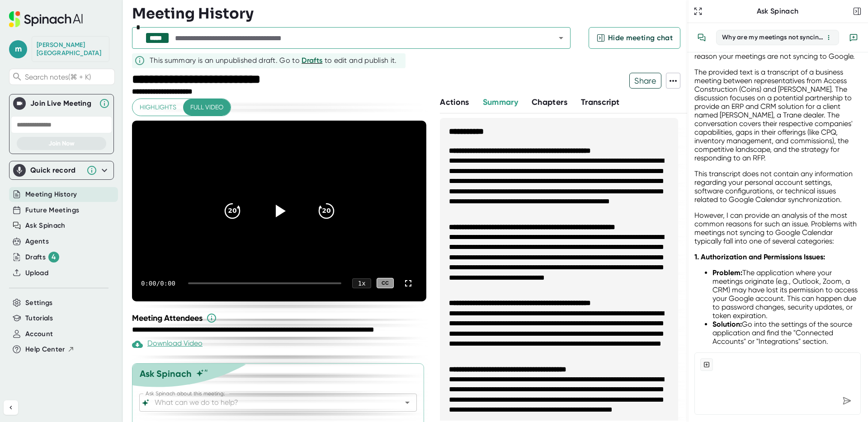 This screenshot has width=868, height=422. What do you see at coordinates (46, 225) in the screenshot?
I see `button: Ask Spinach` at bounding box center [46, 225].